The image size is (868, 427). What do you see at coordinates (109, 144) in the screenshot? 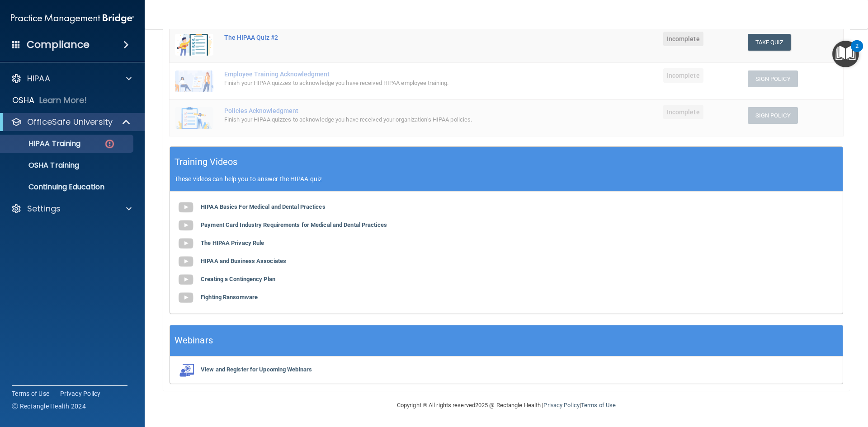
I see `img: danger-circle.6113f641.png` at bounding box center [109, 144].